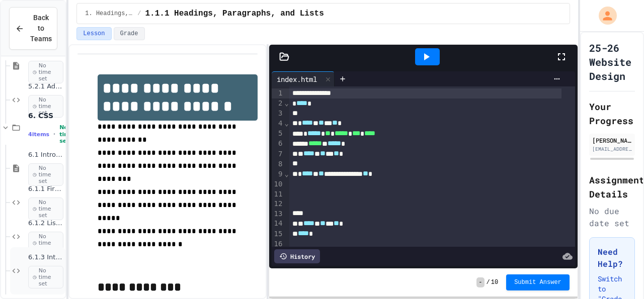 The height and width of the screenshot is (299, 644). I want to click on h2: Assignment Details, so click(612, 187).